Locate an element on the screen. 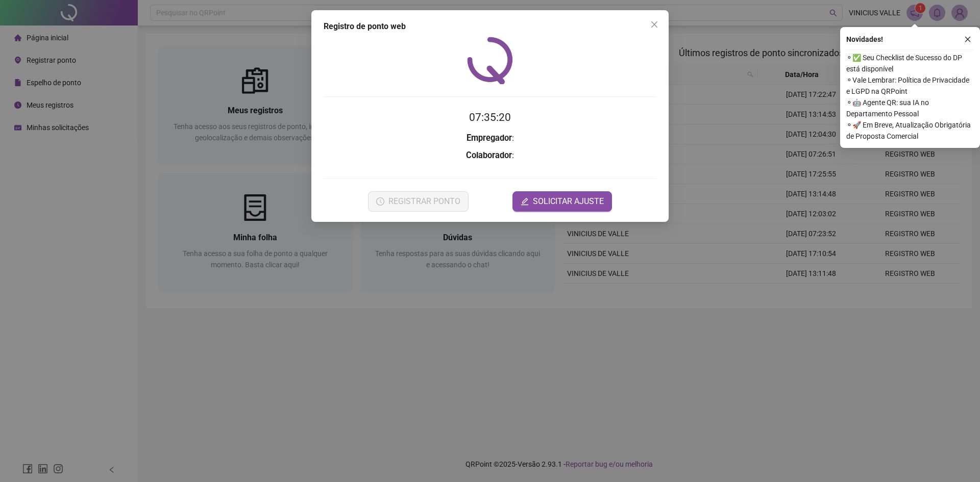 Image resolution: width=980 pixels, height=482 pixels. span: Novidades ! is located at coordinates (865, 39).